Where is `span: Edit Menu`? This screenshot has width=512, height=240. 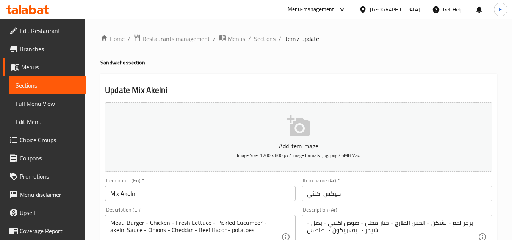 span: Edit Menu is located at coordinates (47, 122).